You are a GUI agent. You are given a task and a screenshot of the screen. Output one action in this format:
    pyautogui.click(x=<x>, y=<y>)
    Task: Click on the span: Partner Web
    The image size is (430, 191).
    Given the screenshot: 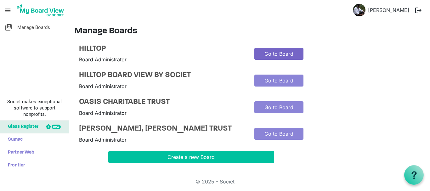 What is the action you would take?
    pyautogui.click(x=20, y=153)
    